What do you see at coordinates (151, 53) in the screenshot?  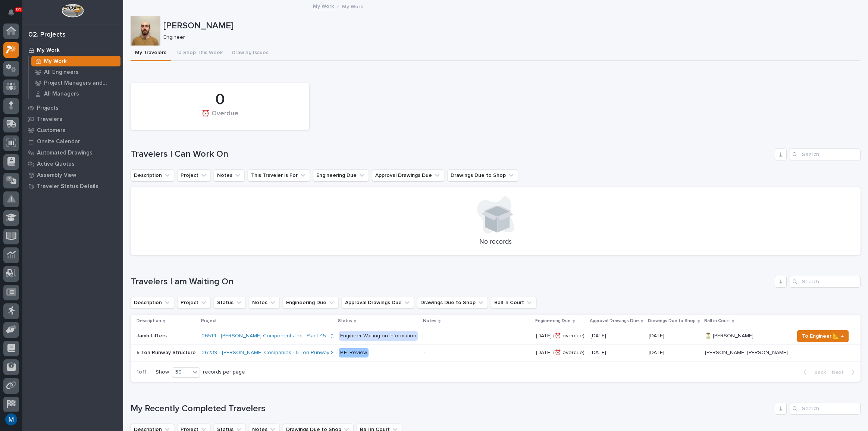 I see `button: My Travelers` at bounding box center [151, 53].